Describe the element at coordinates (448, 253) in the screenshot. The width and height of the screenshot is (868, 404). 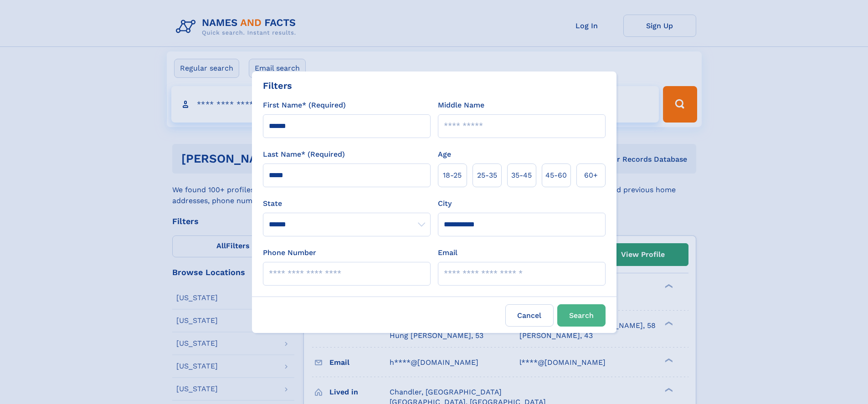
I see `label: Email` at that location.